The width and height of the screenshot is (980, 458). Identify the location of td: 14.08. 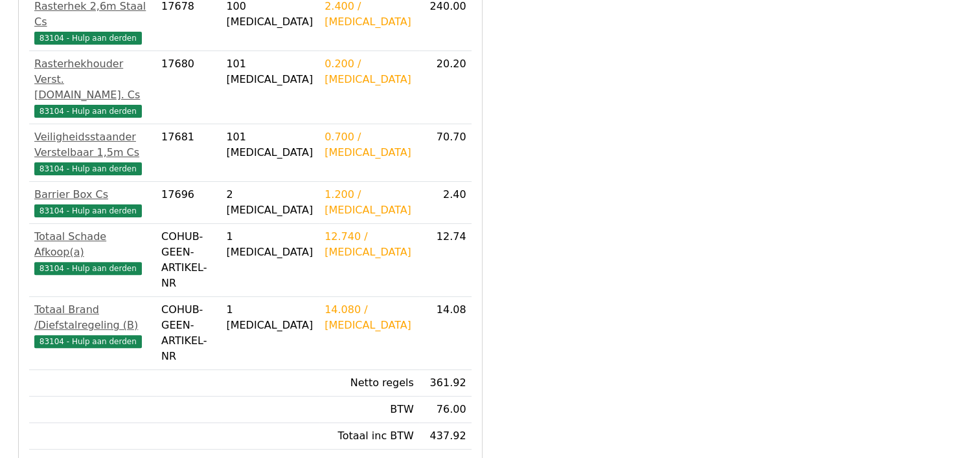
(445, 334).